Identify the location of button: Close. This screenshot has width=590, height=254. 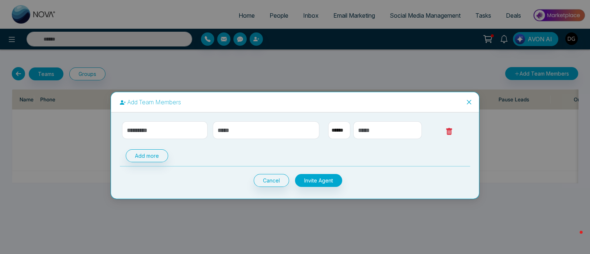
(469, 102).